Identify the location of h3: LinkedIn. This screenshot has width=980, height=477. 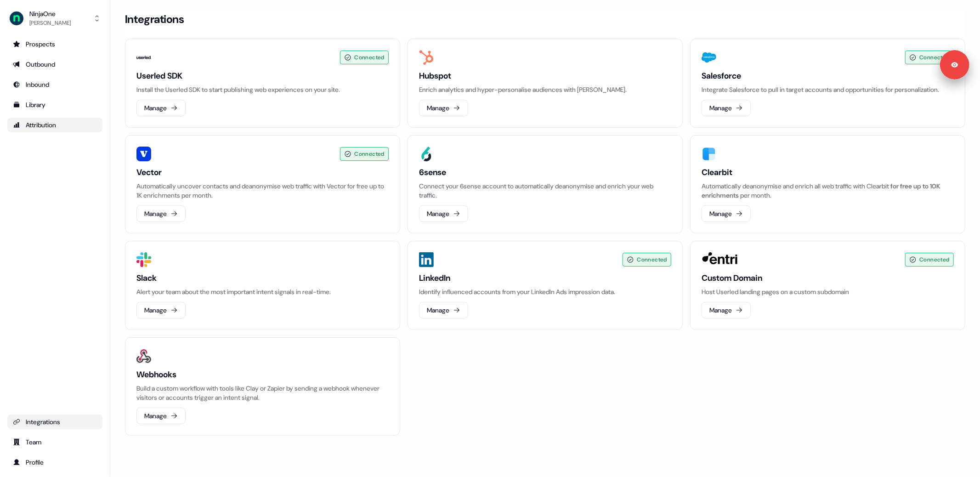
(545, 278).